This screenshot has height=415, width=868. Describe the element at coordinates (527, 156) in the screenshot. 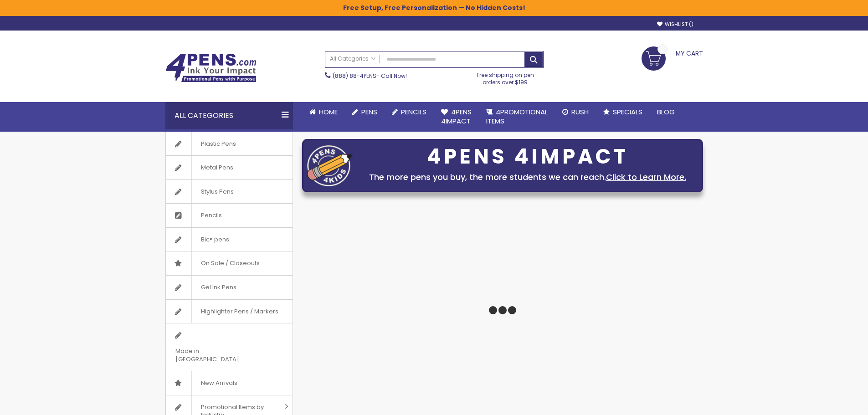

I see `div: 4PENS 4IMPACT` at that location.